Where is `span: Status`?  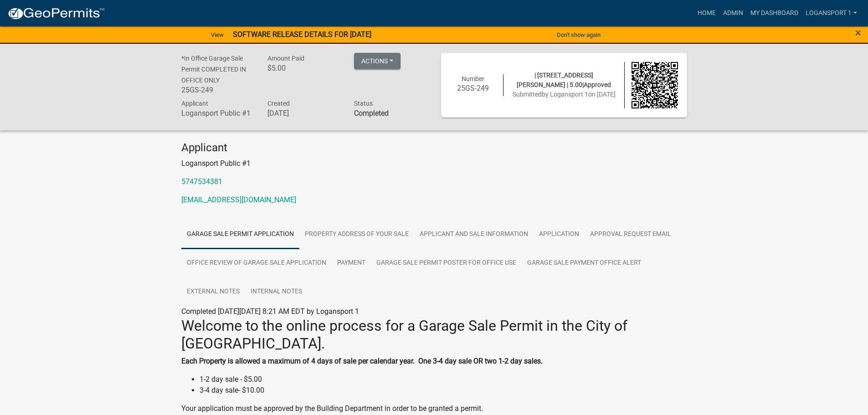
span: Status is located at coordinates (363, 103).